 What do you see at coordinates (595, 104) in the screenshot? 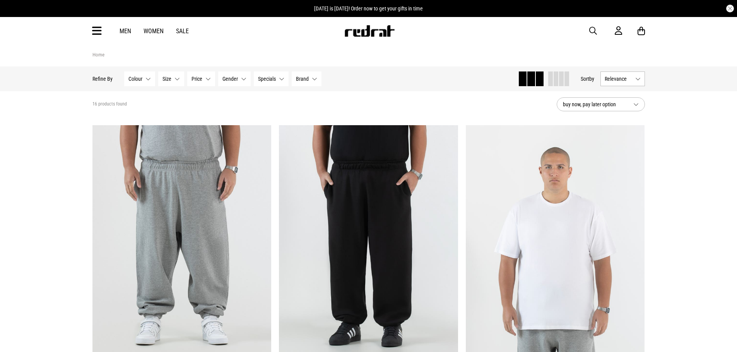
I see `span: buy now, pay later option` at bounding box center [595, 104].